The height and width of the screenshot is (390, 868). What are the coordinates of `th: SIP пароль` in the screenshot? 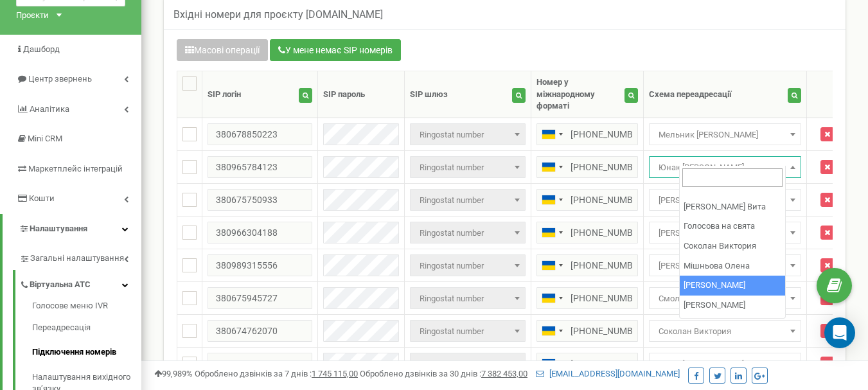 It's located at (361, 95).